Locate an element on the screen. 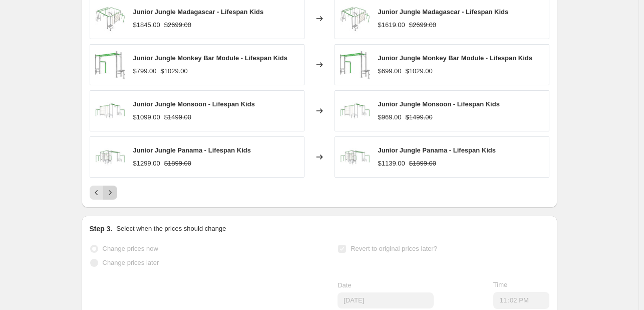  div: $1299.00 is located at coordinates (147, 163).